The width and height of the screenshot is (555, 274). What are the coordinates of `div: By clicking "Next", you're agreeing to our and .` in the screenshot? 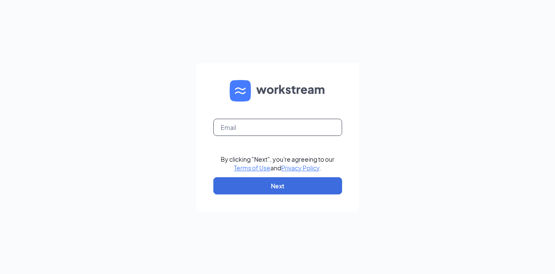 It's located at (277, 163).